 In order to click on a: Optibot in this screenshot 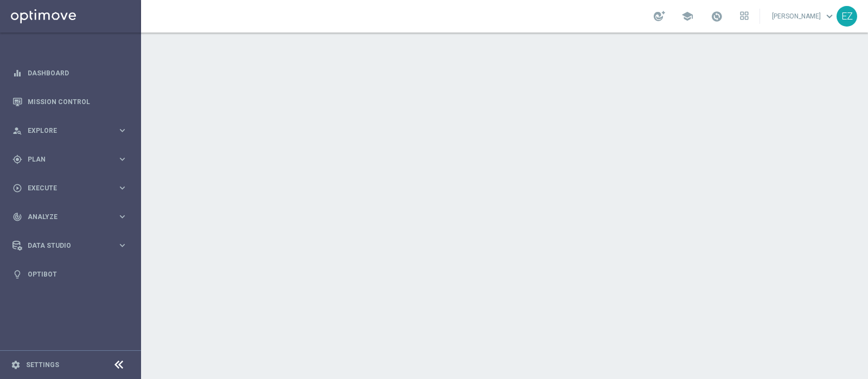, I will do `click(78, 274)`.